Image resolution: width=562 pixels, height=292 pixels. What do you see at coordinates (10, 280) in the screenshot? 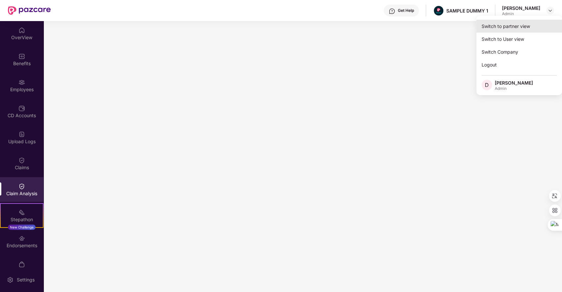
I see `img: svg+xml;base64,PHN2ZyBpZD0iU2V0dGluZy0yMHgyMCIgeG1sbnM9Imh0dHA6Ly93d3cudzMub3JnLzIwMDAvc3ZnIiB3aW...` at bounding box center [10, 280].